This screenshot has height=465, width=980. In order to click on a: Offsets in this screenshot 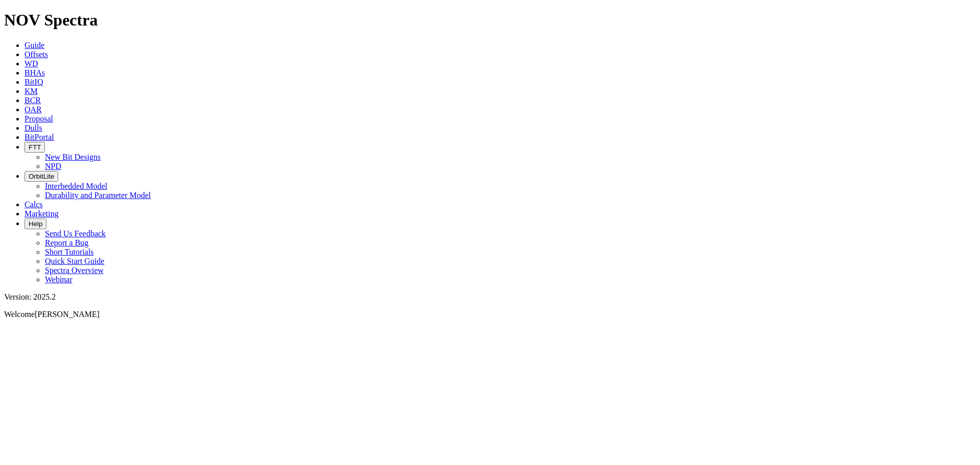, I will do `click(36, 54)`.